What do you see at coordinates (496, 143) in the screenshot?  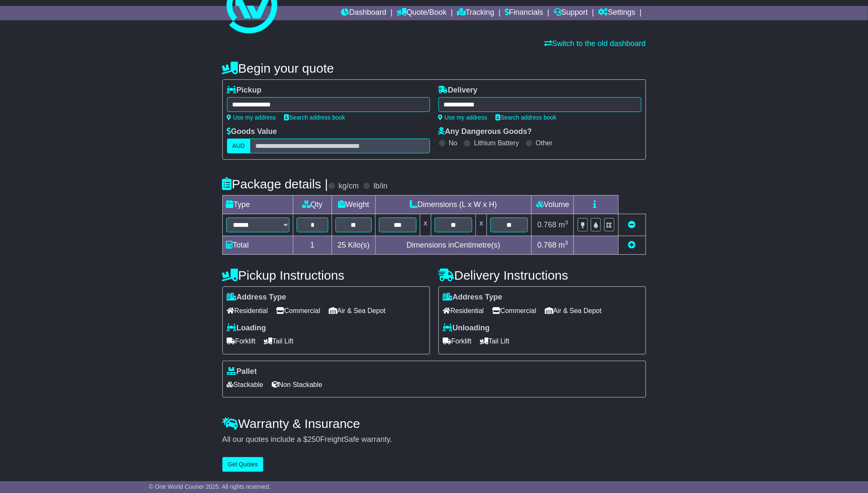 I see `label: Lithium Battery` at bounding box center [496, 143].